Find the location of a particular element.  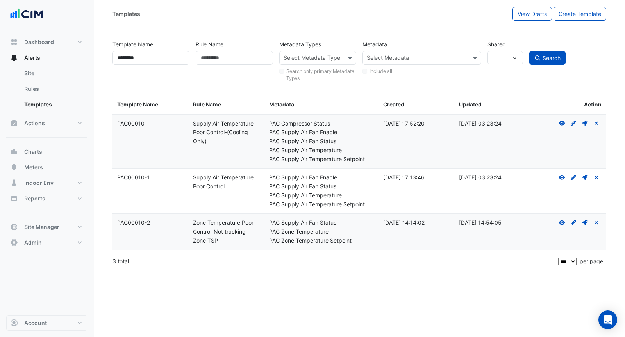

div: Open Intercom Messenger is located at coordinates (608, 320).